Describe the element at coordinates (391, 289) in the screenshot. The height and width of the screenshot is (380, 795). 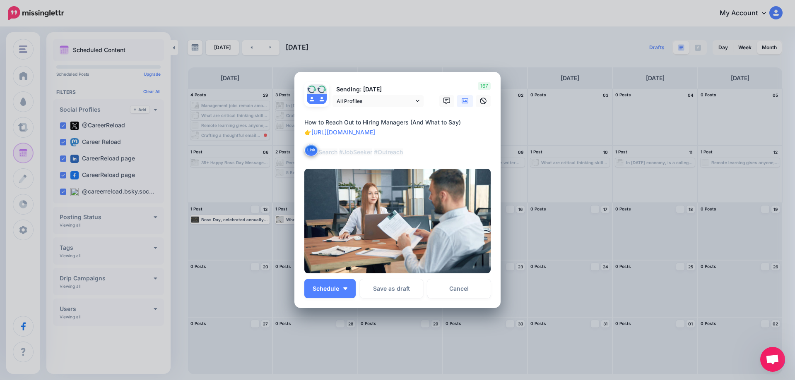
I see `button: Save as draft` at that location.